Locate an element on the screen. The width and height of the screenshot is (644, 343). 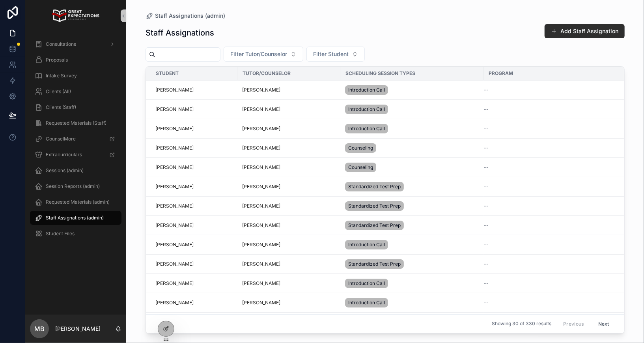
a: Counseling is located at coordinates (412, 148).